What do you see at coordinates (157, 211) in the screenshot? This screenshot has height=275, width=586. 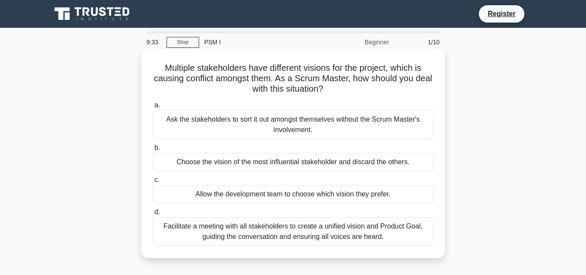 I see `span: d.` at bounding box center [157, 211].